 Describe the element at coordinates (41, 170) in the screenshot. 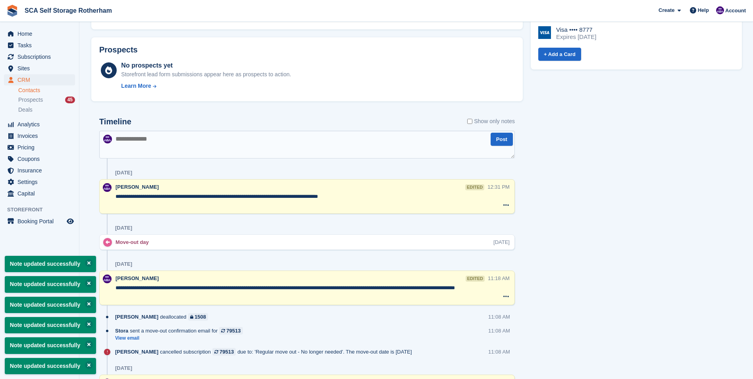

I see `span: Insurance` at that location.